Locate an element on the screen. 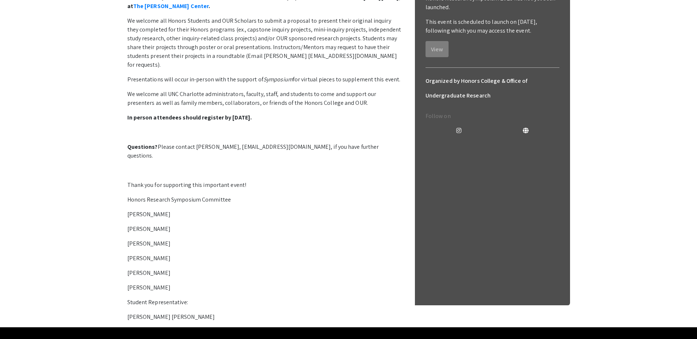 The image size is (697, 339). h6: Organized by Honors College & Office of Undergraduate Research is located at coordinates (493, 88).